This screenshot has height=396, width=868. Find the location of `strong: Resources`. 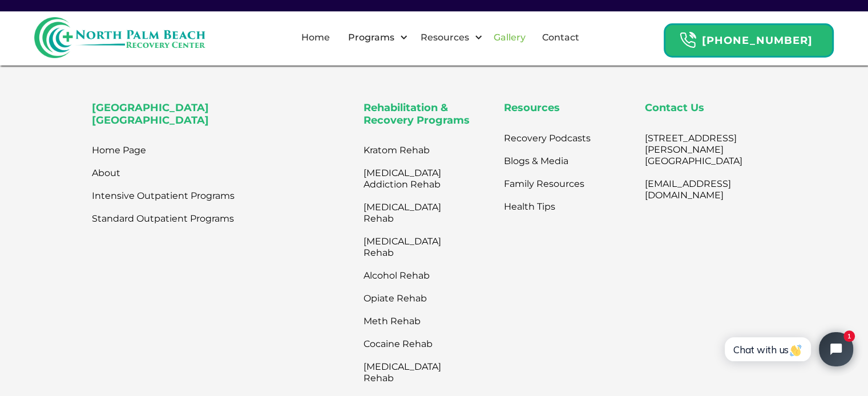

strong: Resources is located at coordinates (532, 108).